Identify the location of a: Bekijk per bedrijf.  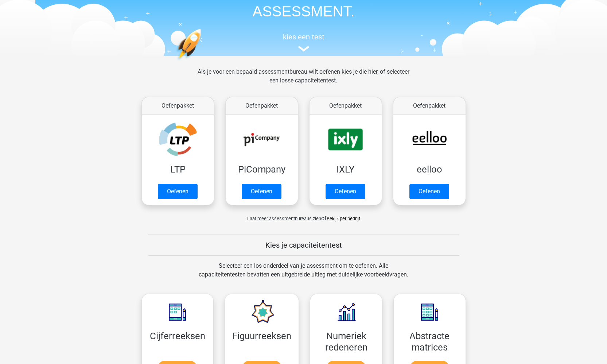
(344, 218).